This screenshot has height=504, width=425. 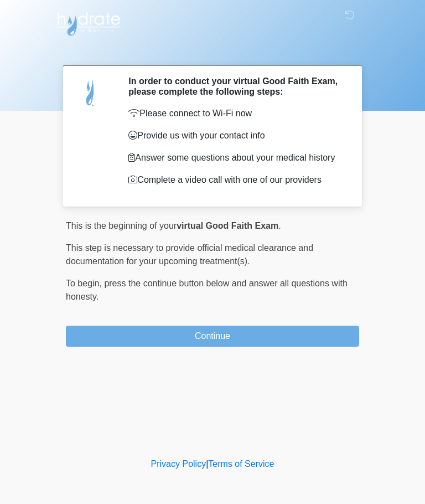 What do you see at coordinates (121, 225) in the screenshot?
I see `span: This is the beginning of your` at bounding box center [121, 225].